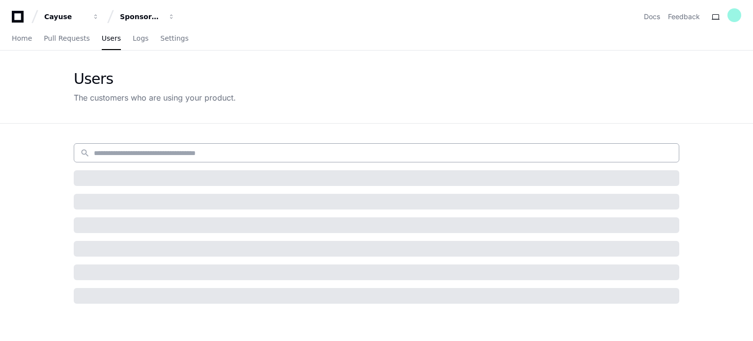  Describe the element at coordinates (141, 17) in the screenshot. I see `div: Sponsored Projects (SP4)` at that location.